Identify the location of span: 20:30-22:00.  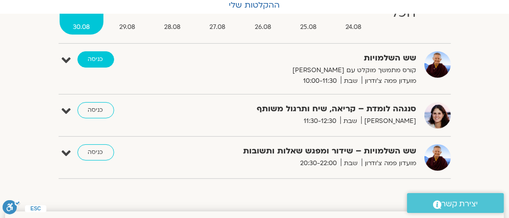
(319, 163).